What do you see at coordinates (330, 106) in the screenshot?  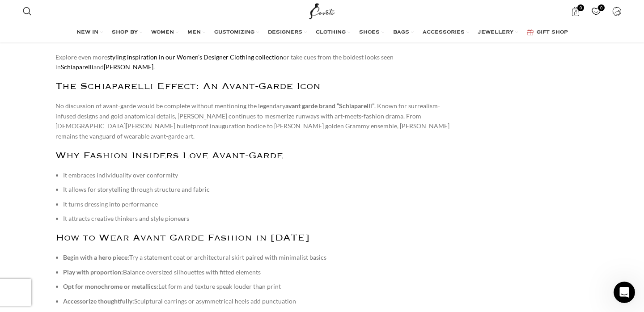 I see `strong: avant garde brand “Schiaparelli”` at bounding box center [330, 106].